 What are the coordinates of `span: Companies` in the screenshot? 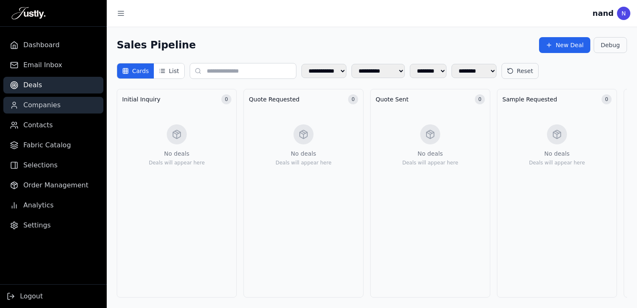 It's located at (42, 105).